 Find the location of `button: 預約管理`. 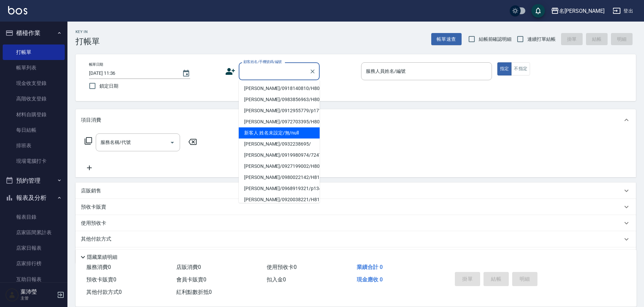

button: 預約管理 is located at coordinates (34, 180).